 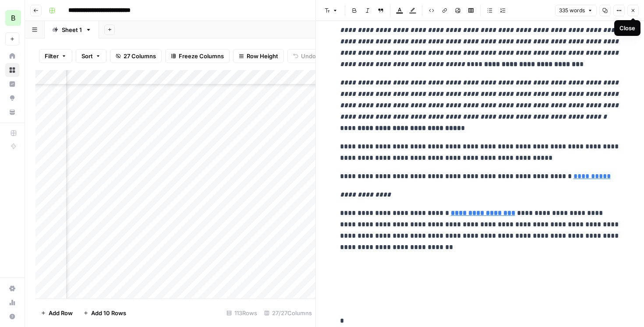 I want to click on button: Workspace: Blindspot, so click(x=13, y=18).